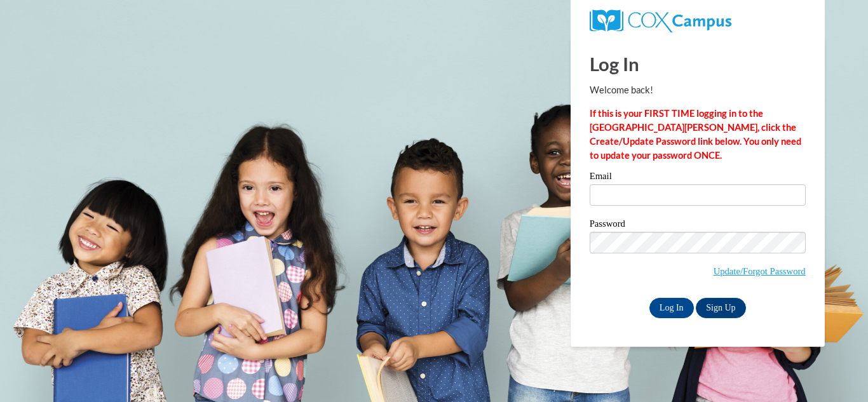 This screenshot has width=868, height=402. Describe the element at coordinates (698, 178) in the screenshot. I see `label: Email` at that location.